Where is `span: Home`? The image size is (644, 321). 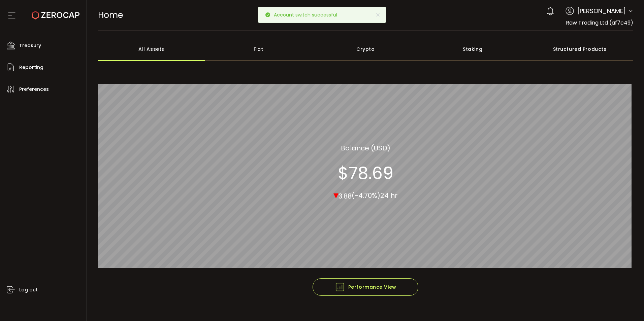
span: Home is located at coordinates (111, 15).